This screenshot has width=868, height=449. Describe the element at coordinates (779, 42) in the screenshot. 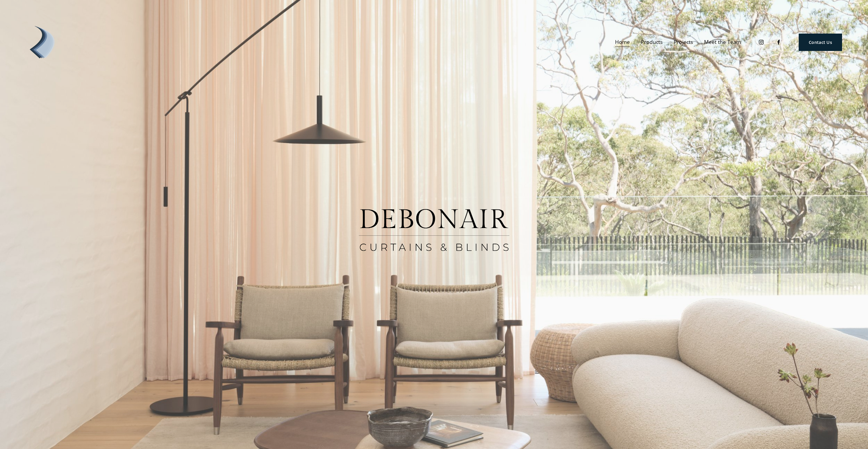

I see `a: Facebook` at that location.